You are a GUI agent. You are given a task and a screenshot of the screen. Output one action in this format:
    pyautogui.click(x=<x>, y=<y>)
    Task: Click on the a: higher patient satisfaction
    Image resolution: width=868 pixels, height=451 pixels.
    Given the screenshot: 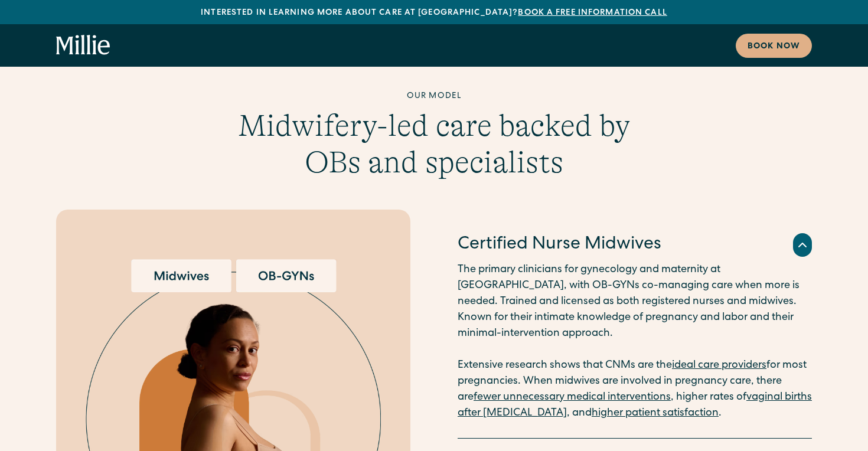 What is the action you would take?
    pyautogui.click(x=655, y=413)
    